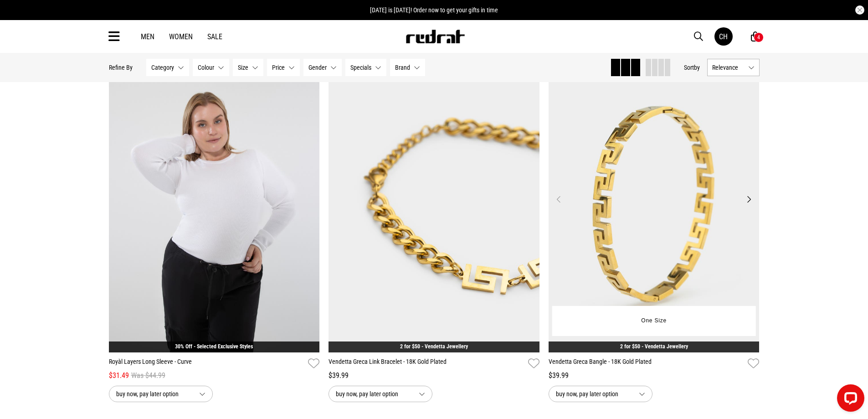 The image size is (868, 419). Describe the element at coordinates (697, 67) in the screenshot. I see `span: by` at that location.